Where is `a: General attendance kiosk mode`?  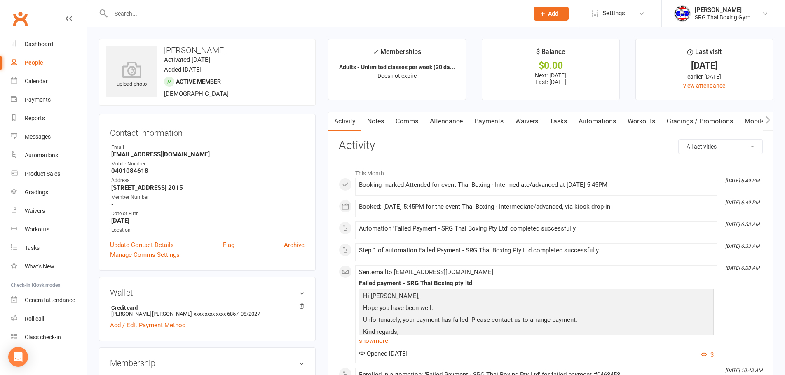
a: General attendance kiosk mode is located at coordinates (49, 300).